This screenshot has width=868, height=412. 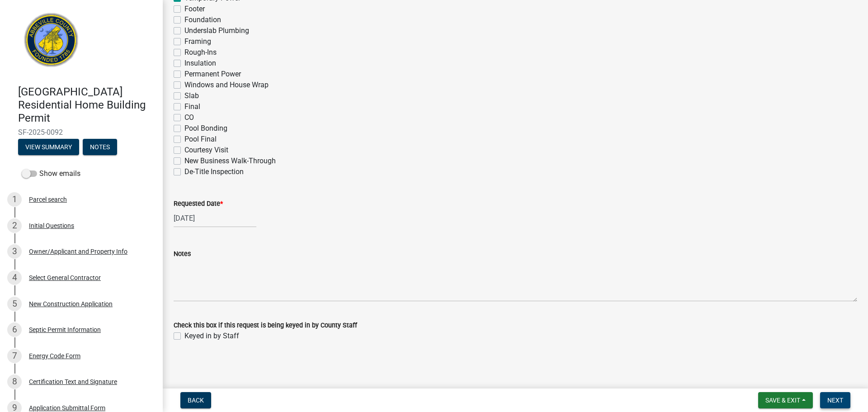 I want to click on label: Permanent Power, so click(x=212, y=74).